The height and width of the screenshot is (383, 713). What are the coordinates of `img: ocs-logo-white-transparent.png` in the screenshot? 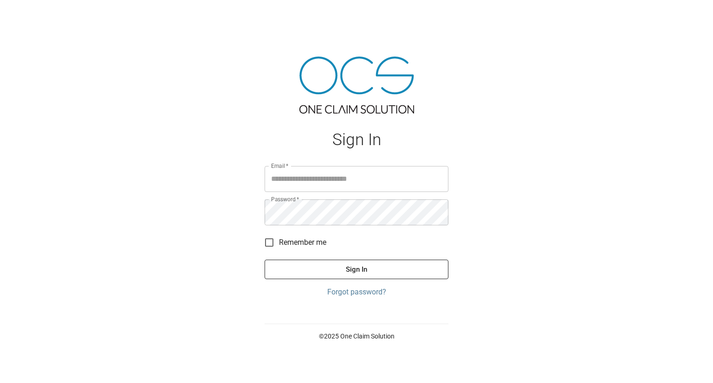 It's located at (30, 15).